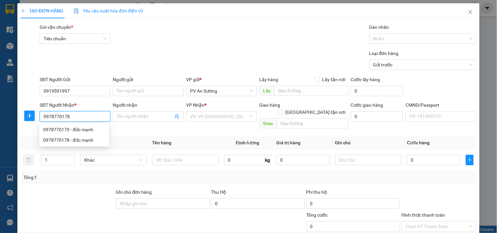  Describe the element at coordinates (423, 215) in the screenshot. I see `label: Hình thức thanh toán` at that location.